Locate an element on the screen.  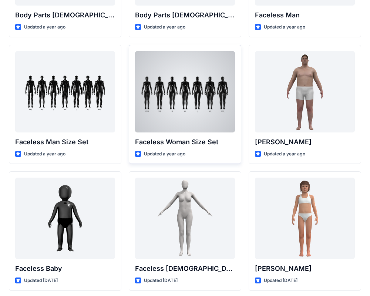
a: Faceless Woman Size Set is located at coordinates (185, 92).